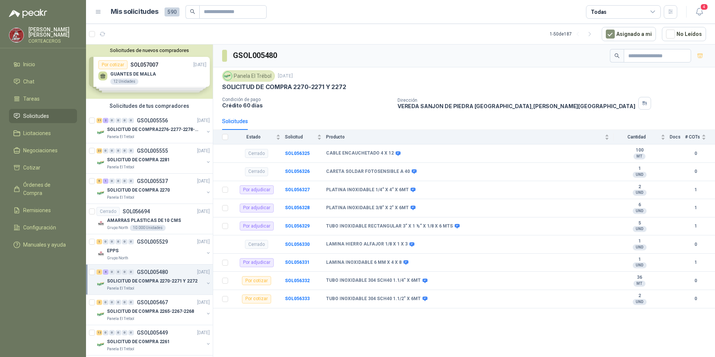 This screenshot has height=357, width=715. What do you see at coordinates (153, 129) in the screenshot?
I see `p: SOLICITUD DE COMPRA2276-2277-2278-2284-2285-` at bounding box center [153, 129].